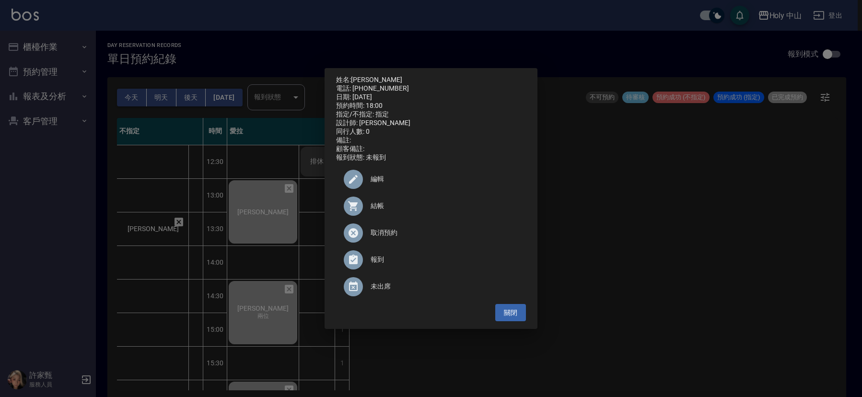  Describe the element at coordinates (511, 313) in the screenshot. I see `button: 關閉` at that location.